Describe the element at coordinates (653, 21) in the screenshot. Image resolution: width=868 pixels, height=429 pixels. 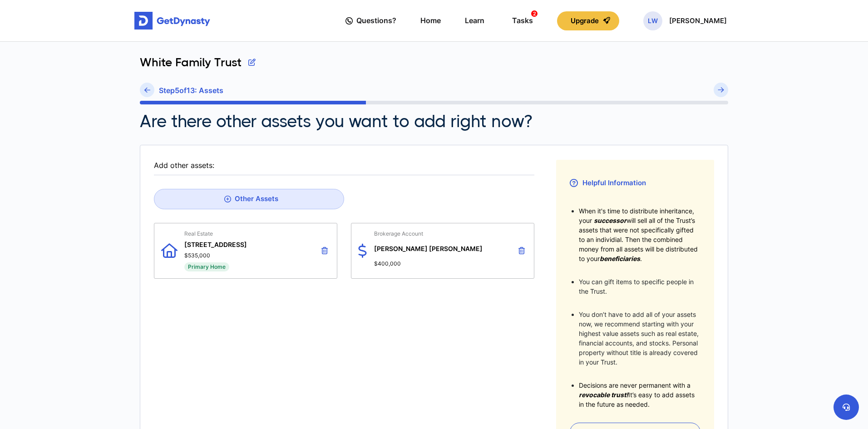
I see `span: LW` at that location.